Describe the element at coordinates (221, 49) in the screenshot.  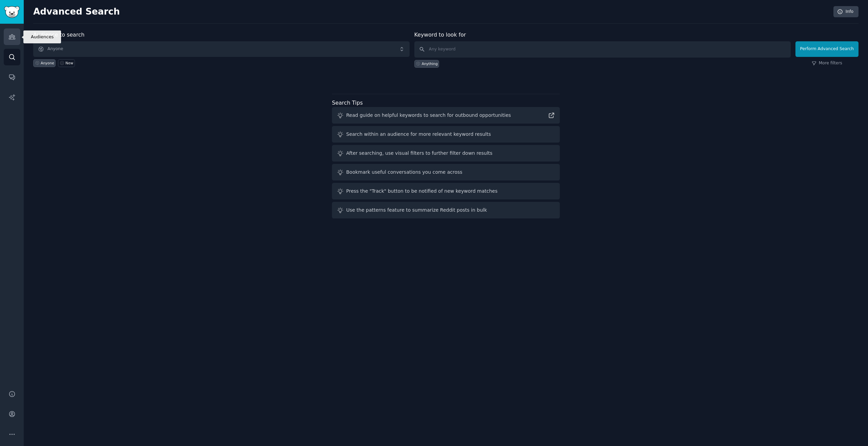
I see `span: Anyone` at that location.